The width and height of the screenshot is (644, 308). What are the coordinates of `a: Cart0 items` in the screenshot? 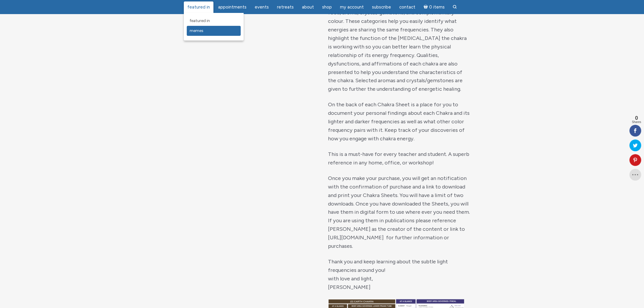 It's located at (434, 7).